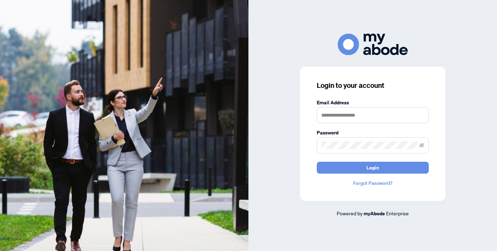  Describe the element at coordinates (373, 168) in the screenshot. I see `button: Login` at that location.